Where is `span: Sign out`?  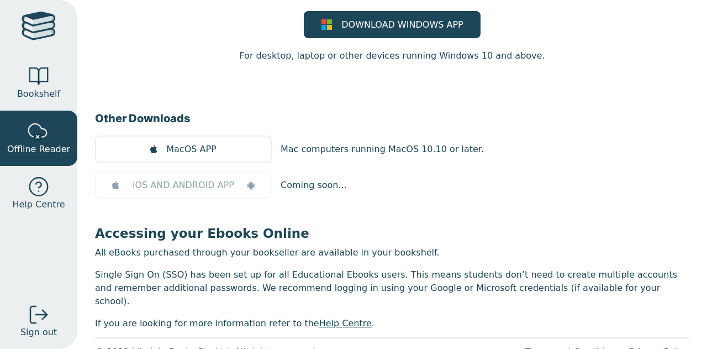 span: Sign out is located at coordinates (39, 332).